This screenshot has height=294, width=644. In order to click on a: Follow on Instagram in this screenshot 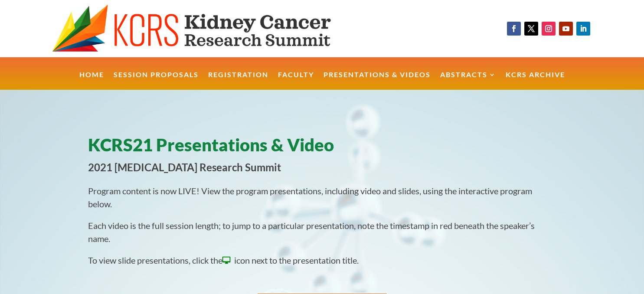, I will do `click(549, 29)`.